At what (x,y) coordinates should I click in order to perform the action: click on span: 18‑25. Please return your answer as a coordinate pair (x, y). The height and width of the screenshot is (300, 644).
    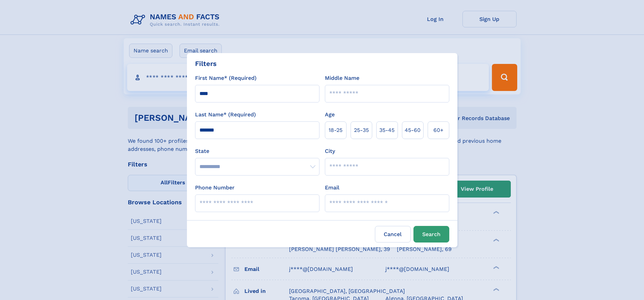
    Looking at the image, I should click on (335, 130).